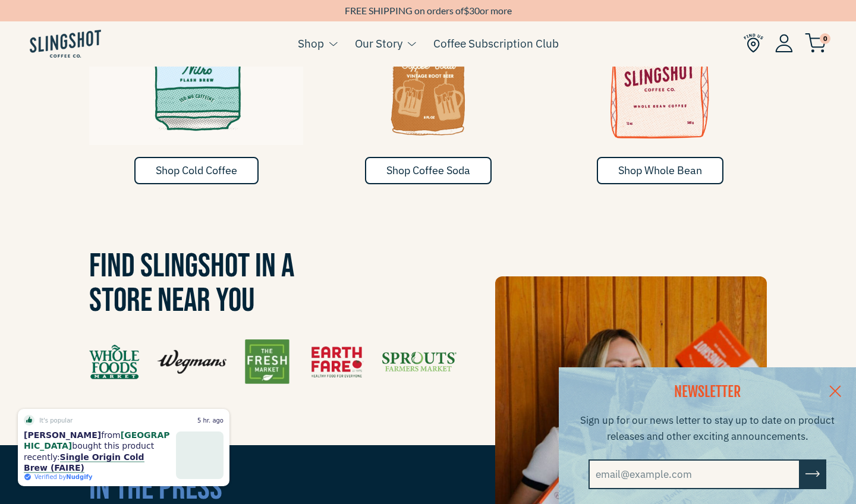 The width and height of the screenshot is (856, 504). What do you see at coordinates (428, 170) in the screenshot?
I see `a: Shop Coffee Soda` at bounding box center [428, 170].